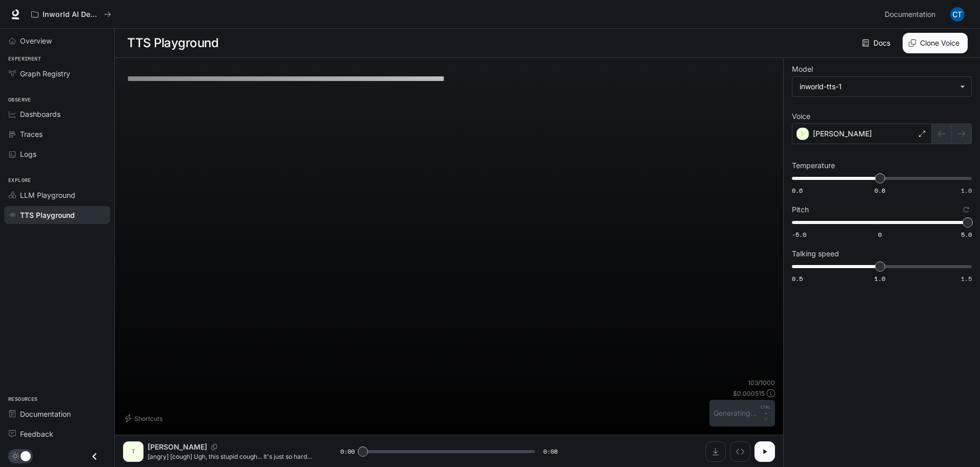 Image resolution: width=980 pixels, height=467 pixels. What do you see at coordinates (95, 456) in the screenshot?
I see `button: Close drawer` at bounding box center [95, 456].